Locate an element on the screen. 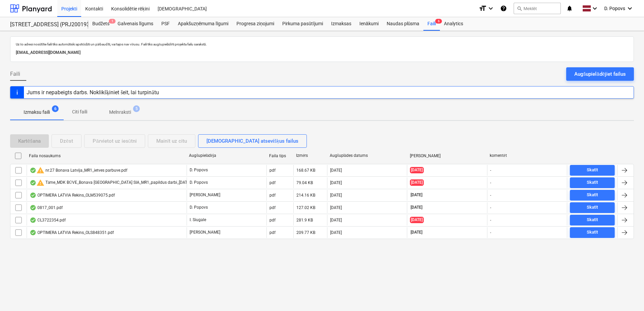 The image size is (644, 311). a: PSF is located at coordinates (165, 24).